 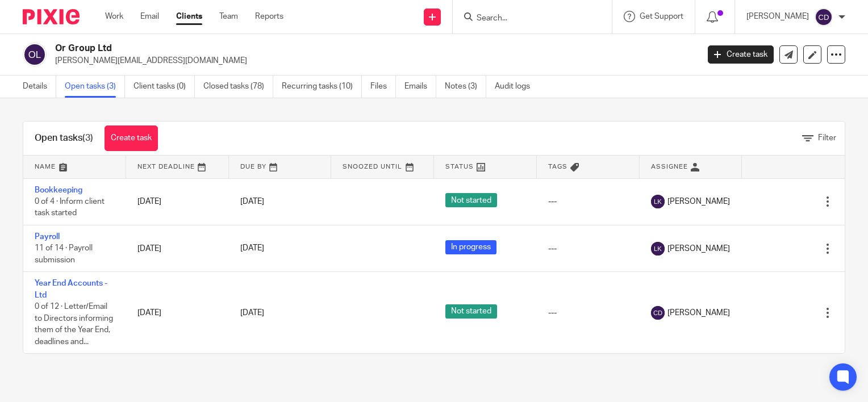 What do you see at coordinates (517, 87) in the screenshot?
I see `a: Audit logs` at bounding box center [517, 87].